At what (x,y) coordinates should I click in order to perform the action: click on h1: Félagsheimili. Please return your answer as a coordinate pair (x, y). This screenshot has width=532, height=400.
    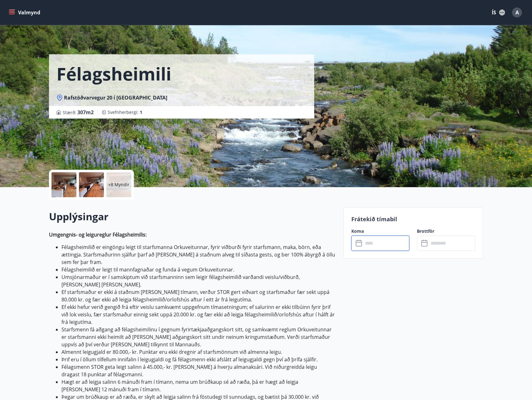
    Looking at the image, I should click on (114, 74).